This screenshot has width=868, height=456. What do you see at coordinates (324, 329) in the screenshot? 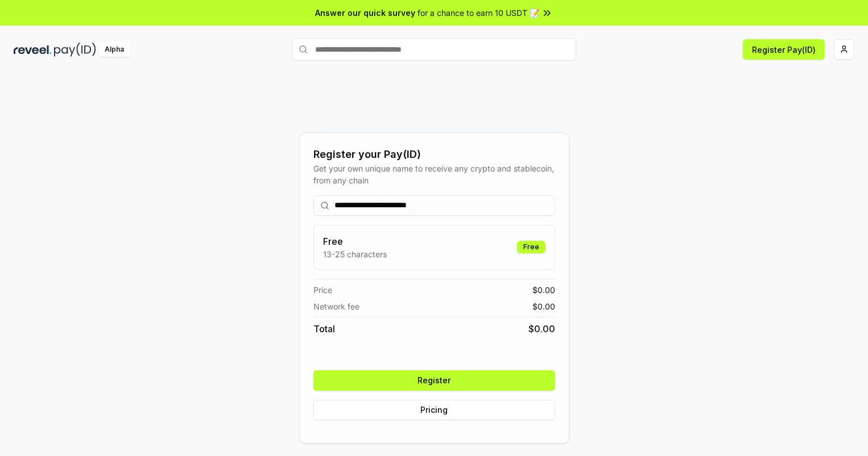
I see `span: Total` at bounding box center [324, 329].